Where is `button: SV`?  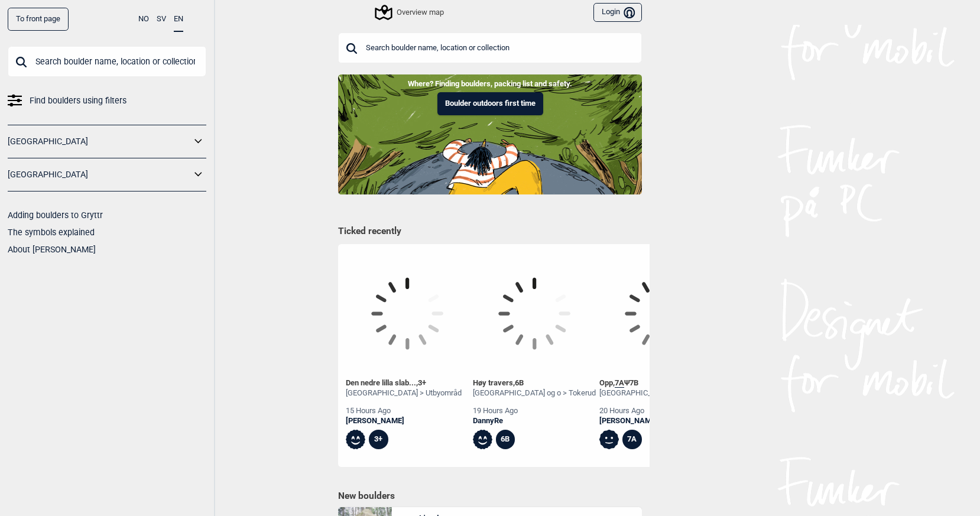 button: SV is located at coordinates (161, 19).